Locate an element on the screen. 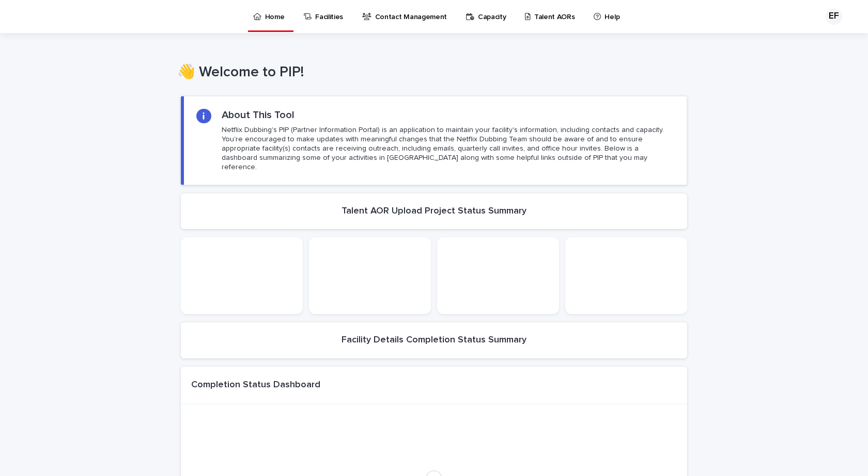 The width and height of the screenshot is (868, 476). p: Netflix Dubbing's PIP (Partner Information Portal) is an application to maintain your facility's ... is located at coordinates (448, 149).